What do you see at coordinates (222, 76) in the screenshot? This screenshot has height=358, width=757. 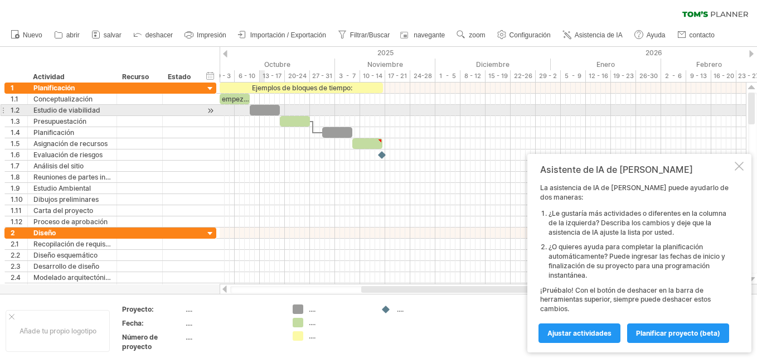 I see `div: 29 - 3` at bounding box center [222, 76].